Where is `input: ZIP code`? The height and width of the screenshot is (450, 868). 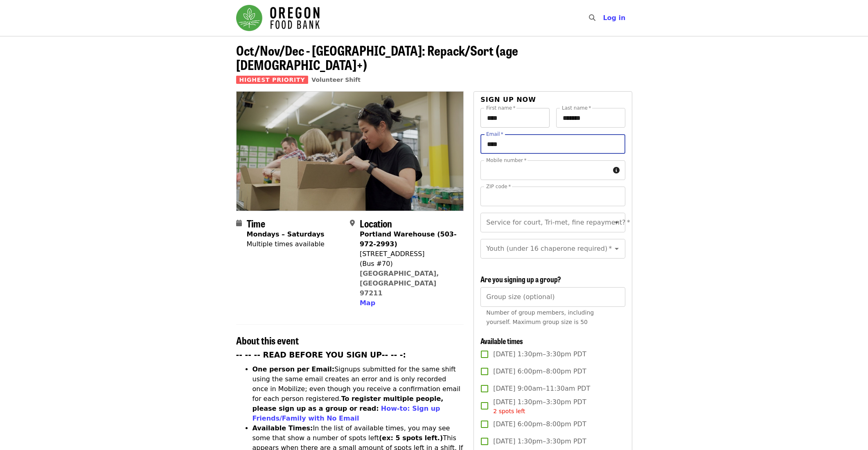
input: ZIP code is located at coordinates (553, 196).